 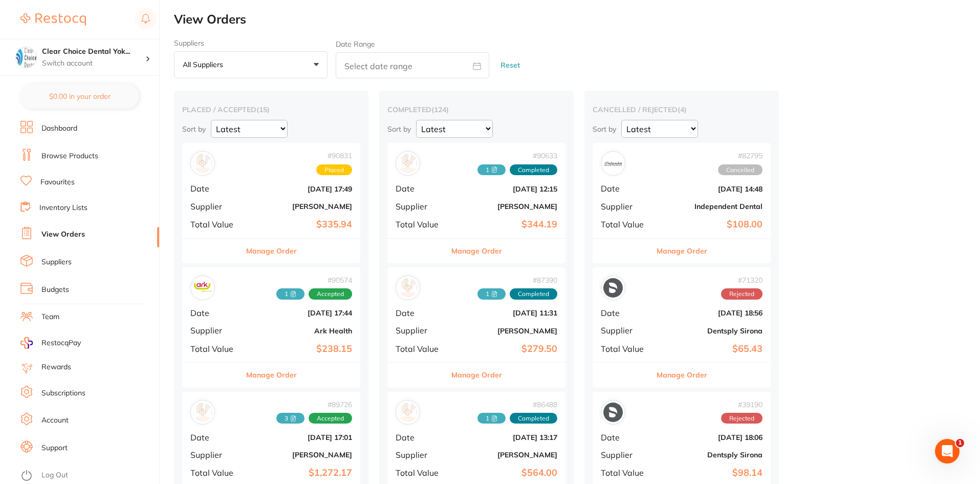 What do you see at coordinates (335, 156) in the screenshot?
I see `span: # 90831` at bounding box center [335, 156].